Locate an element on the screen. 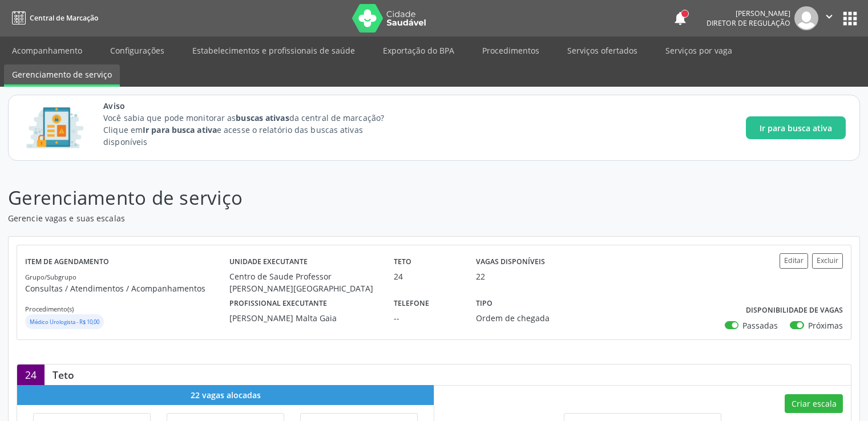 The width and height of the screenshot is (868, 421). span: Aviso is located at coordinates (254, 105).